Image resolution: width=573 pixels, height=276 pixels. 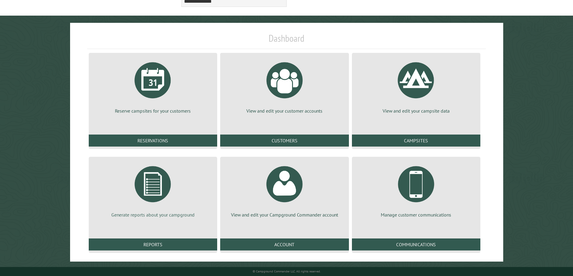 I want to click on a: Reservations, so click(x=153, y=141).